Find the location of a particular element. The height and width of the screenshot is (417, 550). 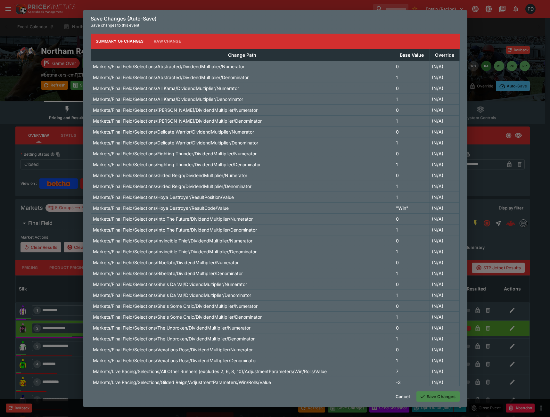

th: Override is located at coordinates (444, 55).